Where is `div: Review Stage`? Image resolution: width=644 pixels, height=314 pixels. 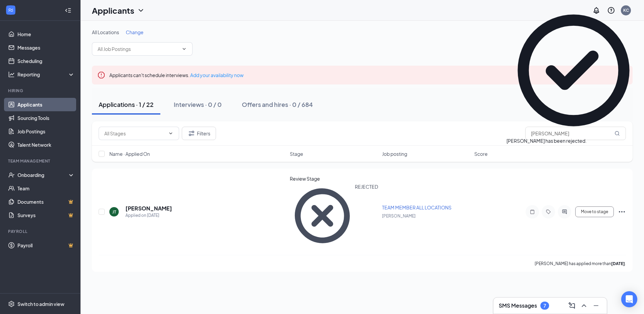
div: Review Stage is located at coordinates (334, 179).